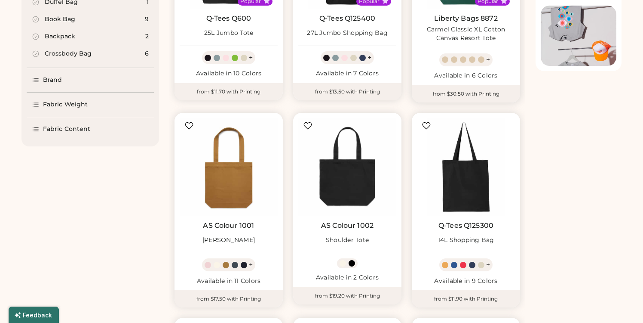  Describe the element at coordinates (147, 19) in the screenshot. I see `div: 9` at that location.